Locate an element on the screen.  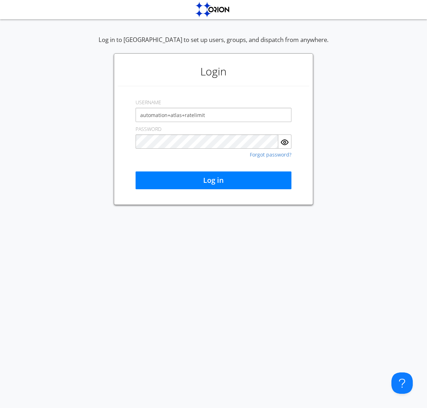
input: Password is located at coordinates (207, 141).